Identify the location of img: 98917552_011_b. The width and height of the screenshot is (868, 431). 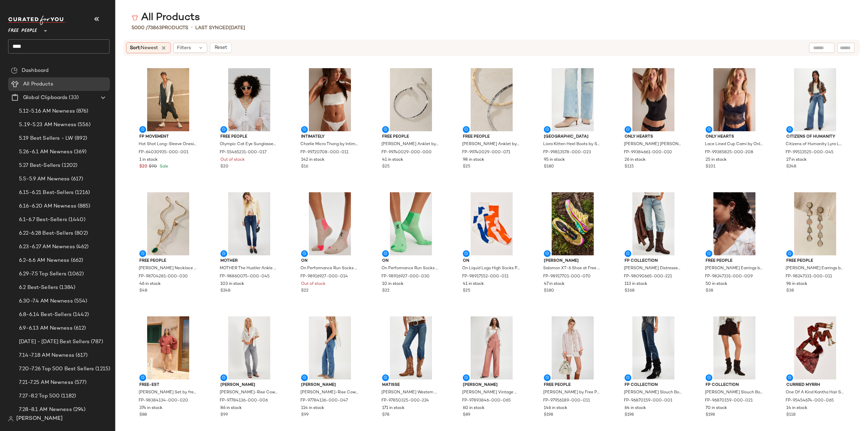
(492, 224).